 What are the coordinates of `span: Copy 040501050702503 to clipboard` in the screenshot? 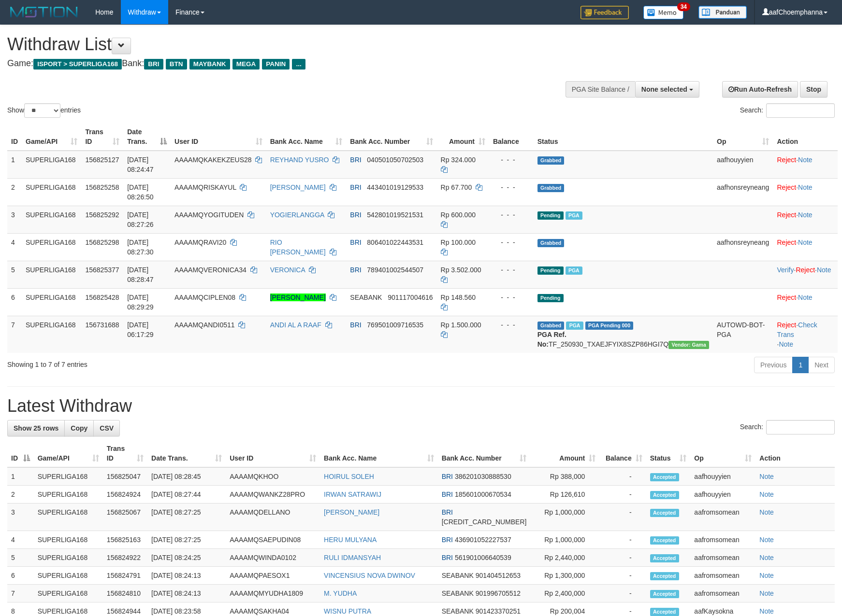 It's located at (395, 160).